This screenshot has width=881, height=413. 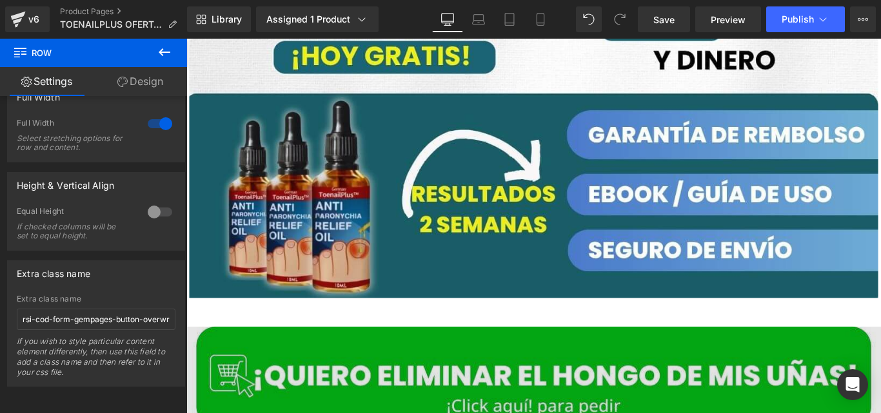 I want to click on div: If you wish to style particular content element differently, then use this field to add a class n..., so click(x=96, y=361).